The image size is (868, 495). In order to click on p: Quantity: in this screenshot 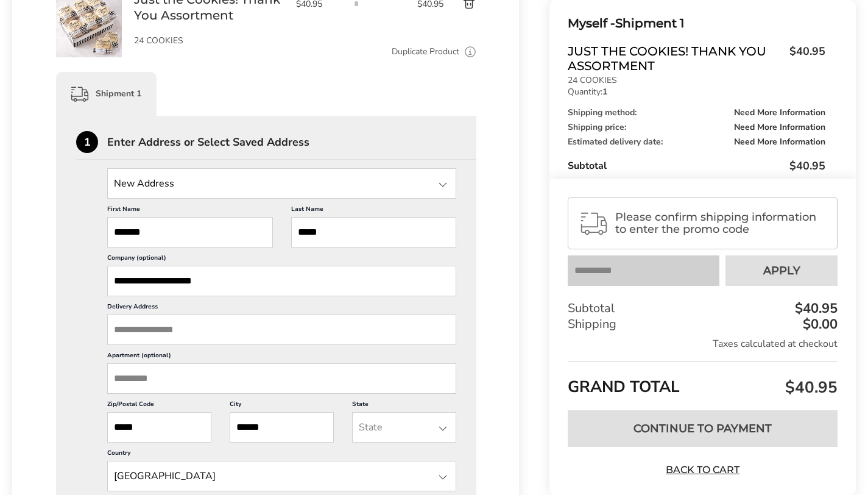, I will do `click(697, 92)`.